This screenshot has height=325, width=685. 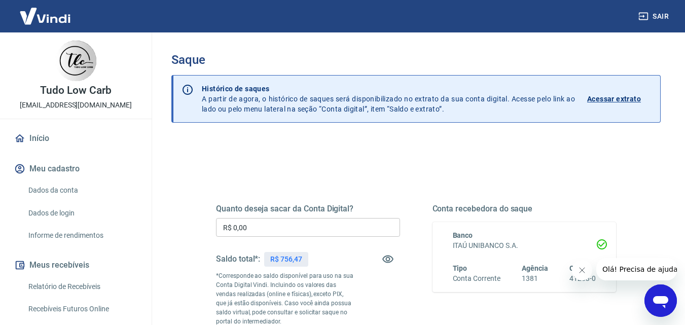 What do you see at coordinates (525, 209) in the screenshot?
I see `h5: Conta recebedora do saque` at bounding box center [525, 209].